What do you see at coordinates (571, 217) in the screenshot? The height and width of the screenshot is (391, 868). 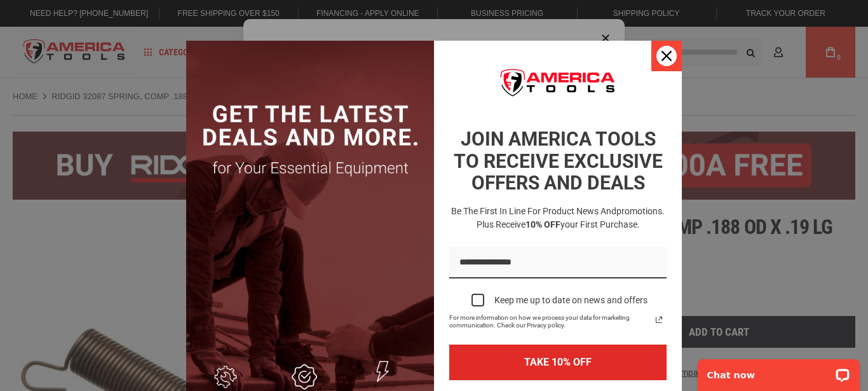 I see `span: promotions. Plus receive your first purchase.` at bounding box center [571, 217].